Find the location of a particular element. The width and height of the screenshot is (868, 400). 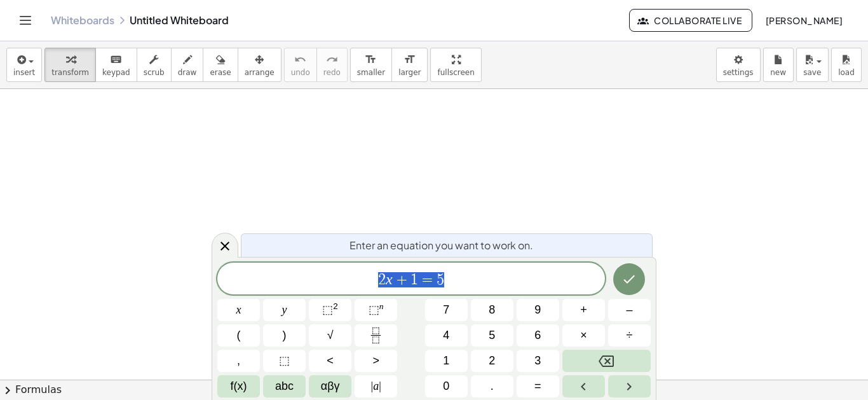

span: larger is located at coordinates (409, 72).